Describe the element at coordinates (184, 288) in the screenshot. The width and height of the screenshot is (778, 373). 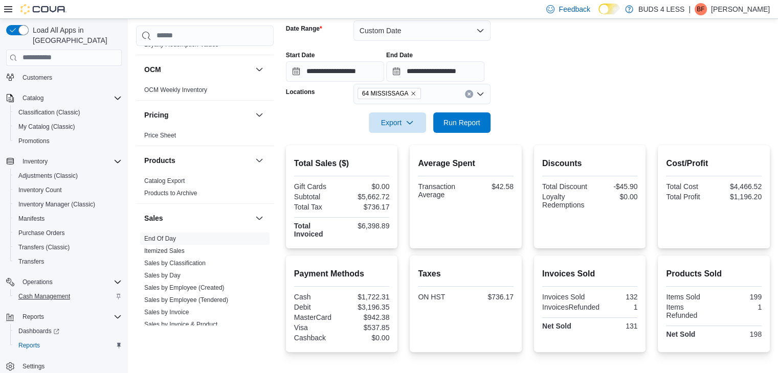
I see `a: Sales by Employee (Created)` at that location.